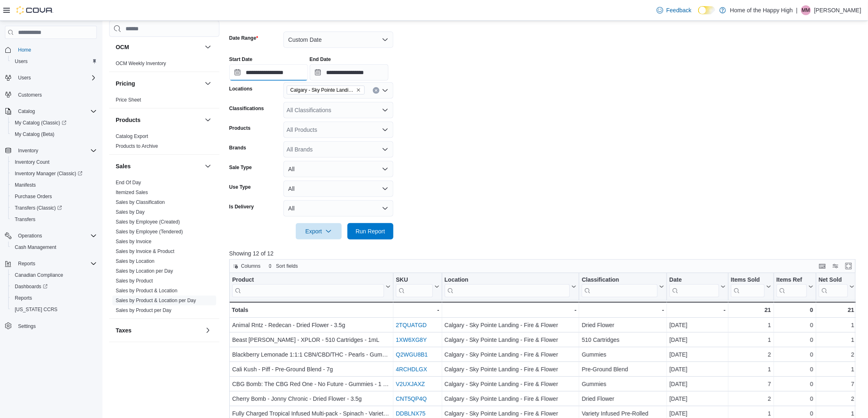 Image resolution: width=868 pixels, height=418 pixels. Describe the element at coordinates (122, 47) in the screenshot. I see `h3: OCM` at that location.